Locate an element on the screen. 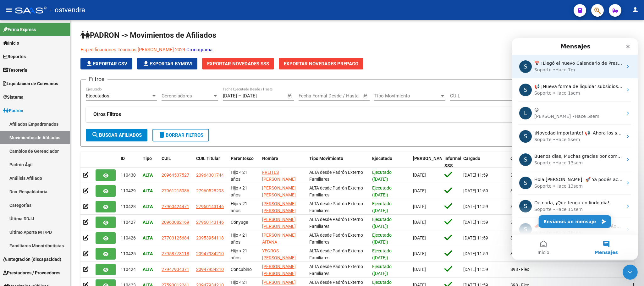  mat-expansion-panel-header: Otros Filtros is located at coordinates (357, 115).